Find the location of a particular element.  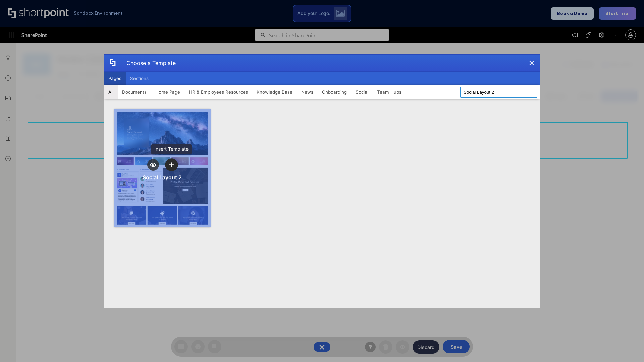

button: All is located at coordinates (111, 92).